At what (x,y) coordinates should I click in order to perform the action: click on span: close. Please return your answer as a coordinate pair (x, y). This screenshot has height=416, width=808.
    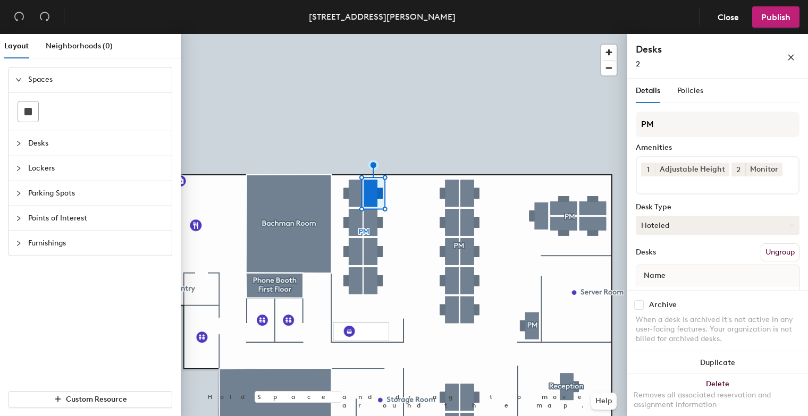
    Looking at the image, I should click on (791, 57).